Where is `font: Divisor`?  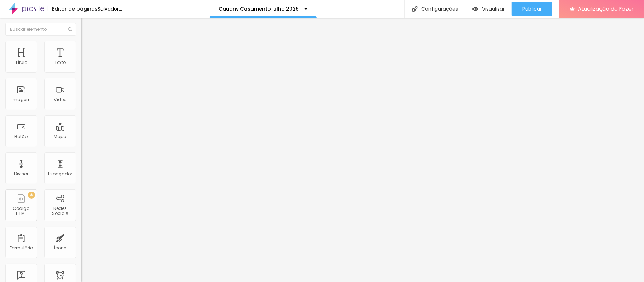 font: Divisor is located at coordinates (21, 173).